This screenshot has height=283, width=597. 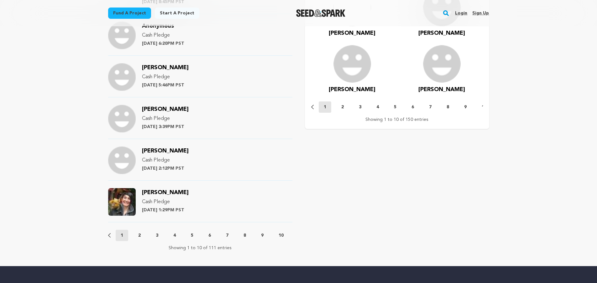 What do you see at coordinates (321, 13) in the screenshot?
I see `img: Seed&Spark Logo Dark Mode` at bounding box center [321, 13].